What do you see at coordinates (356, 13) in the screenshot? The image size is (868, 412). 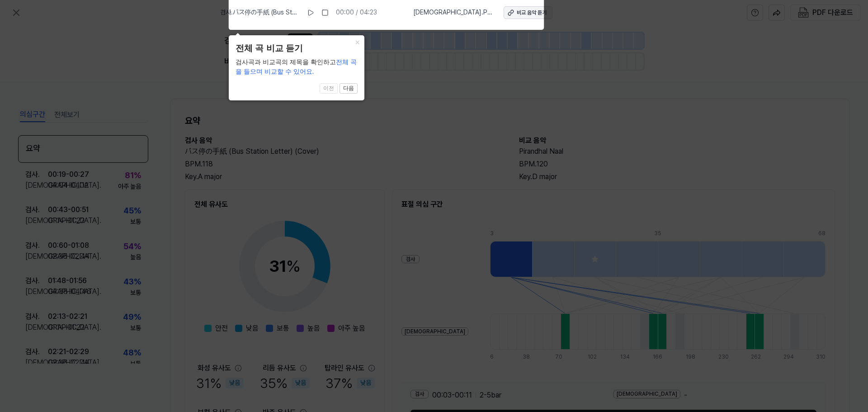 I see `div: 00:00 / 04:23` at bounding box center [356, 13].